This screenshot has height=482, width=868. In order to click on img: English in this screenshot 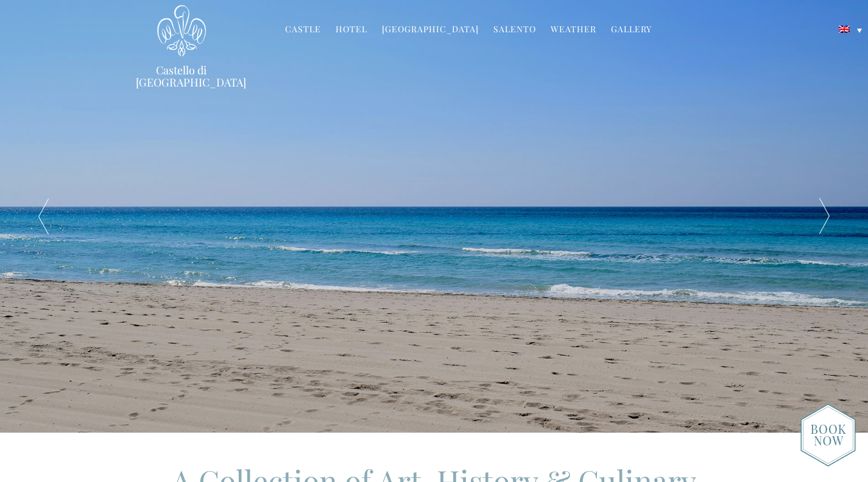, I will do `click(844, 29)`.